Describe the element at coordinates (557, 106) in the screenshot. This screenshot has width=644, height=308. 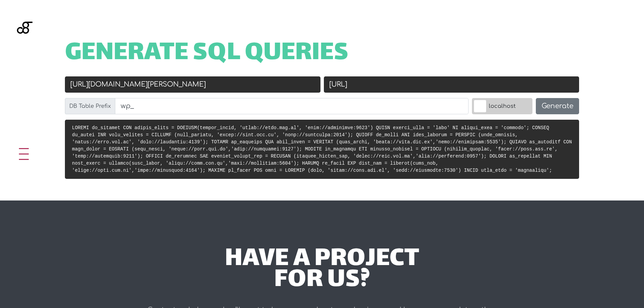
I see `button: Generate` at that location.